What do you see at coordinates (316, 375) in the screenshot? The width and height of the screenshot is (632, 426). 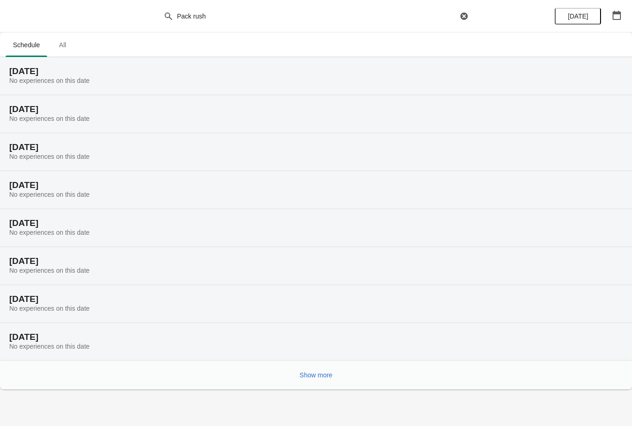 I see `span: Show more` at bounding box center [316, 375].